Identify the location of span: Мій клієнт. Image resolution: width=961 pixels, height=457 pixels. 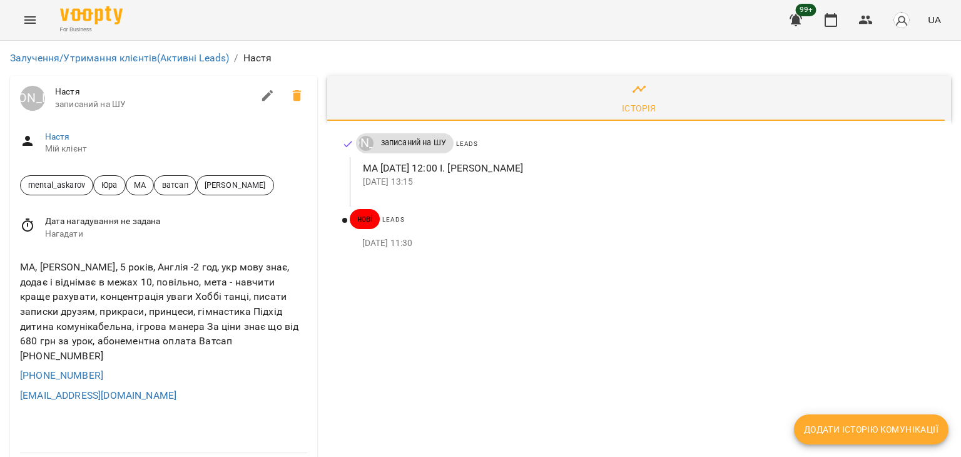
(176, 149).